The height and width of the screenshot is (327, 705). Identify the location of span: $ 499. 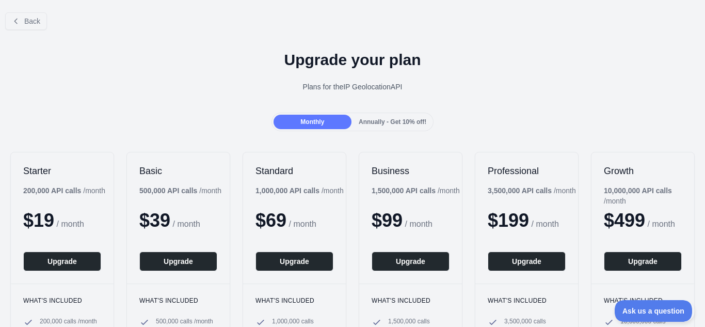
(624, 220).